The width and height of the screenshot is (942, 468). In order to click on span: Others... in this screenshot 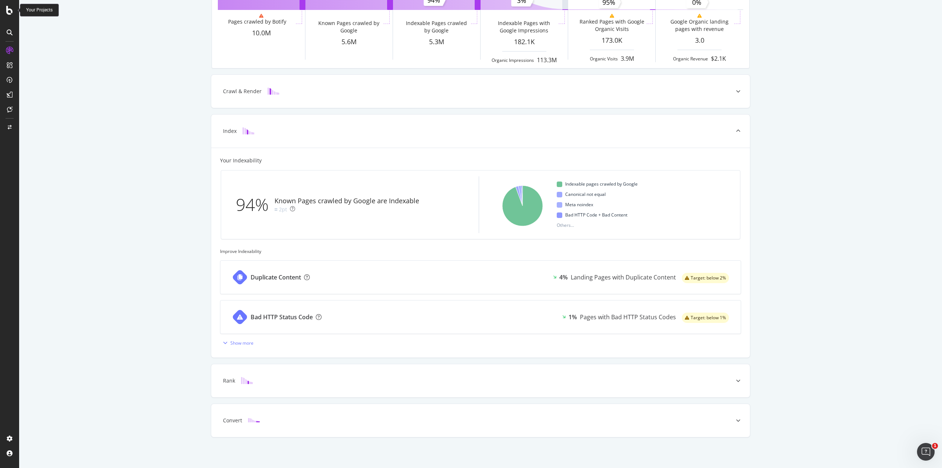, I will do `click(565, 225)`.